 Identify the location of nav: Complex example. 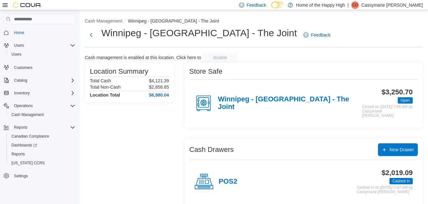
(39, 111).